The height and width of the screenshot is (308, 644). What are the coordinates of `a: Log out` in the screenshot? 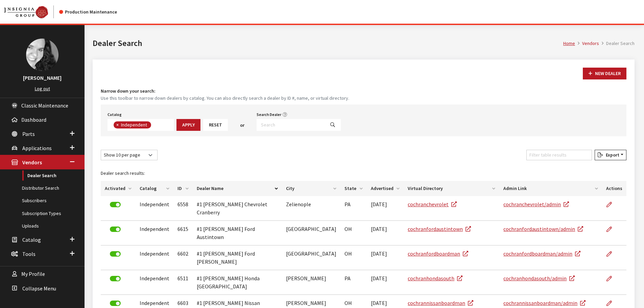 It's located at (42, 89).